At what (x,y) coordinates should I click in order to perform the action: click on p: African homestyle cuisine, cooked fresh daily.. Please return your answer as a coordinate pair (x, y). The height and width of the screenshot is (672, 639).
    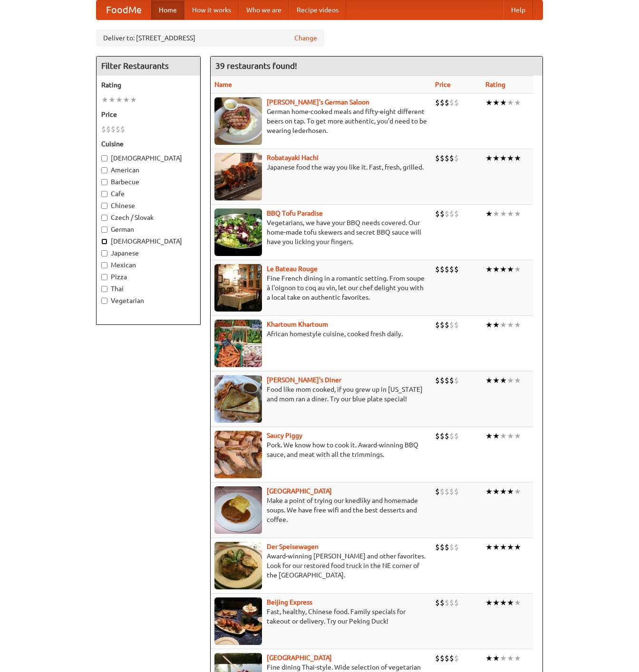
    Looking at the image, I should click on (321, 334).